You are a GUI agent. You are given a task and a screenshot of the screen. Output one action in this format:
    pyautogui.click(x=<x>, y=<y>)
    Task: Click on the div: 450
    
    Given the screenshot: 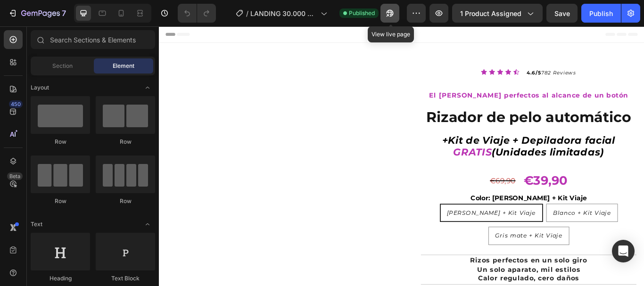 What is the action you would take?
    pyautogui.click(x=16, y=104)
    